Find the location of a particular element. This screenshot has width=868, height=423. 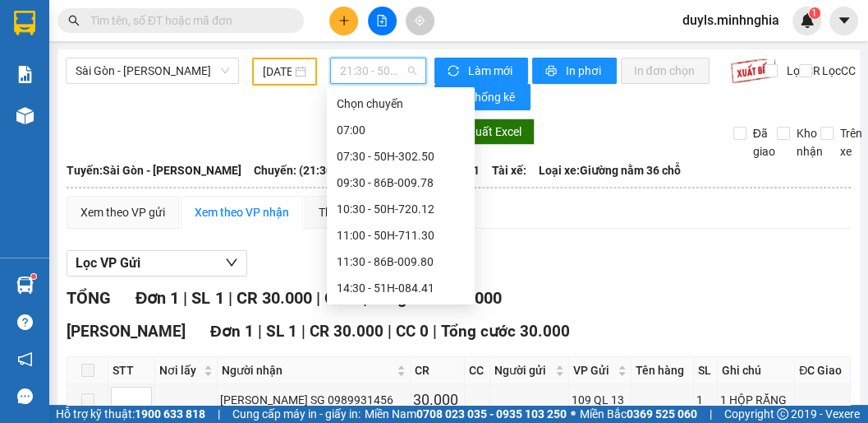

span: 21:30 - 50H-350.51 is located at coordinates (378, 71).